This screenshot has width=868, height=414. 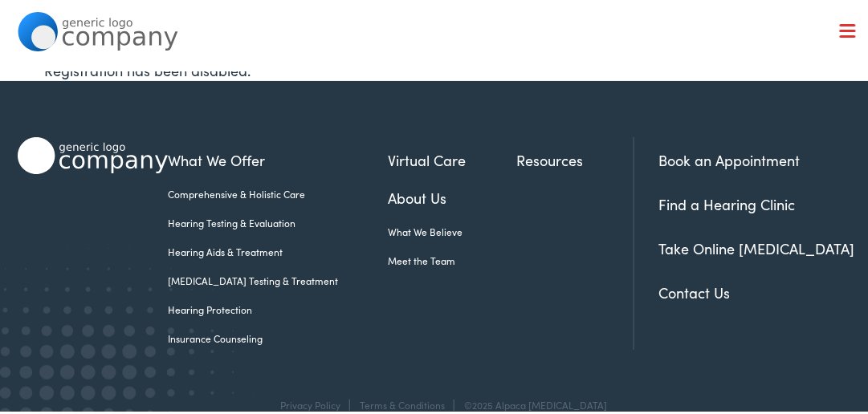 What do you see at coordinates (311, 402) in the screenshot?
I see `a: Privacy Policy` at bounding box center [311, 402].